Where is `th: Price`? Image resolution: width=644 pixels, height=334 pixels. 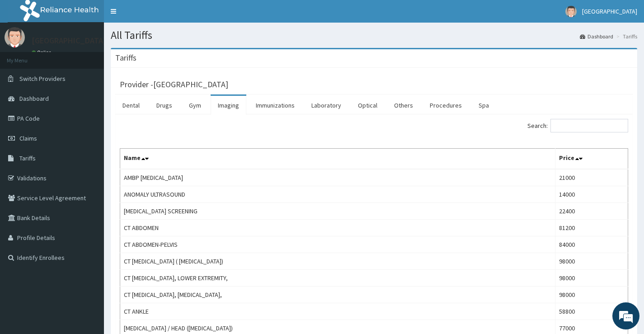 th: Price is located at coordinates (591, 159).